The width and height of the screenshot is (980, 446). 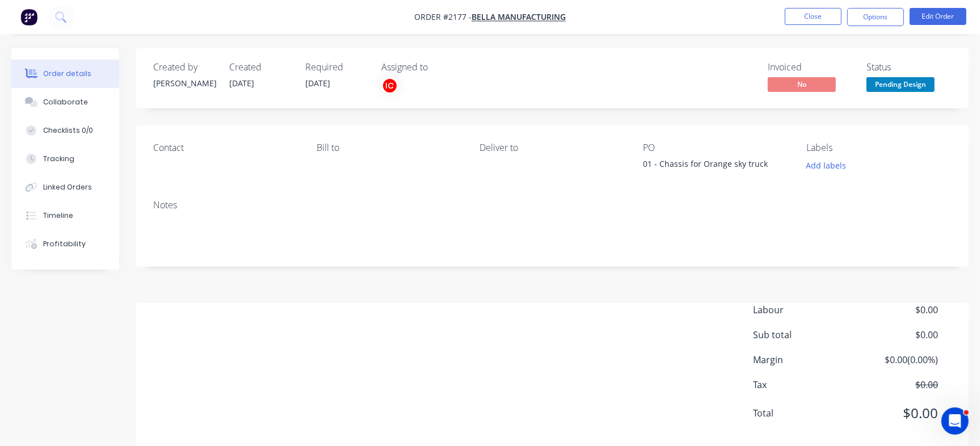 What do you see at coordinates (67, 73) in the screenshot?
I see `div: Order details` at bounding box center [67, 73].